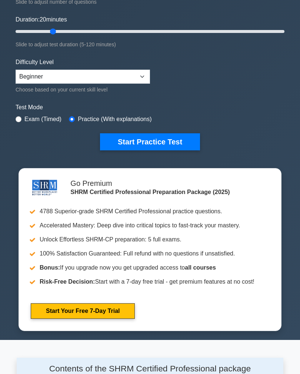 This screenshot has width=300, height=374. I want to click on label: Test Mode, so click(150, 108).